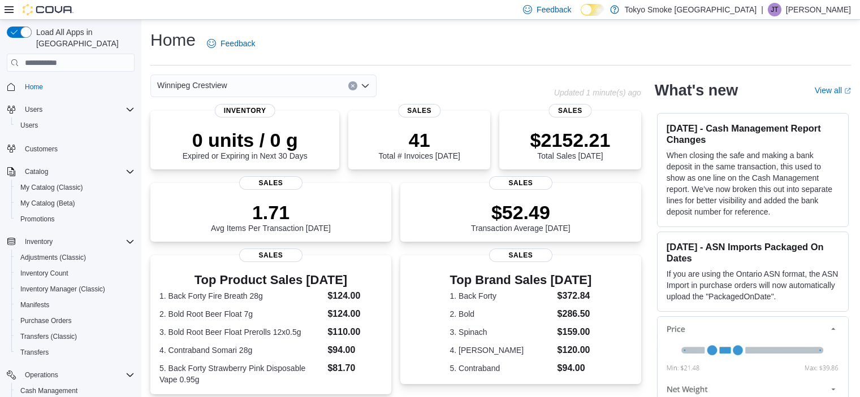 Image resolution: width=860 pixels, height=397 pixels. Describe the element at coordinates (49, 337) in the screenshot. I see `a: Transfers (Classic)` at that location.